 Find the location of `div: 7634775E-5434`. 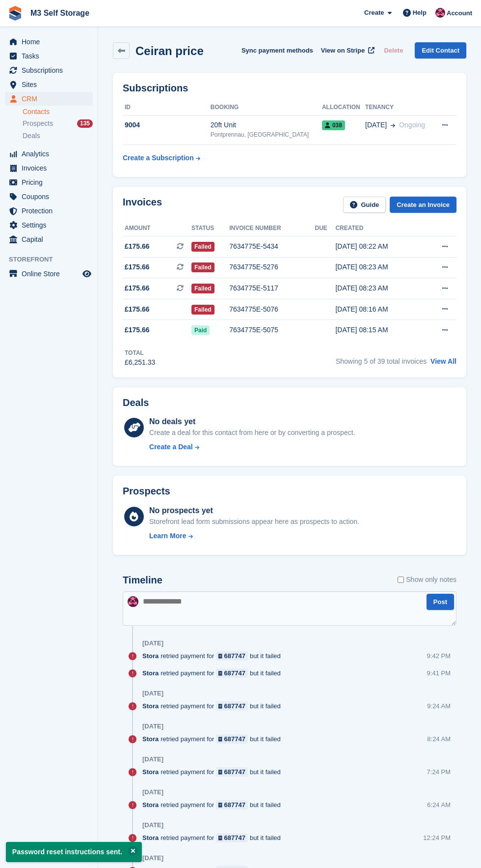

div: 7634775E-5434 is located at coordinates (272, 247).